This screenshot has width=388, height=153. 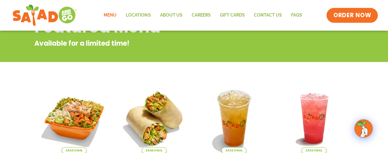 What do you see at coordinates (232, 15) in the screenshot?
I see `a: GIFT CARDS` at bounding box center [232, 15].